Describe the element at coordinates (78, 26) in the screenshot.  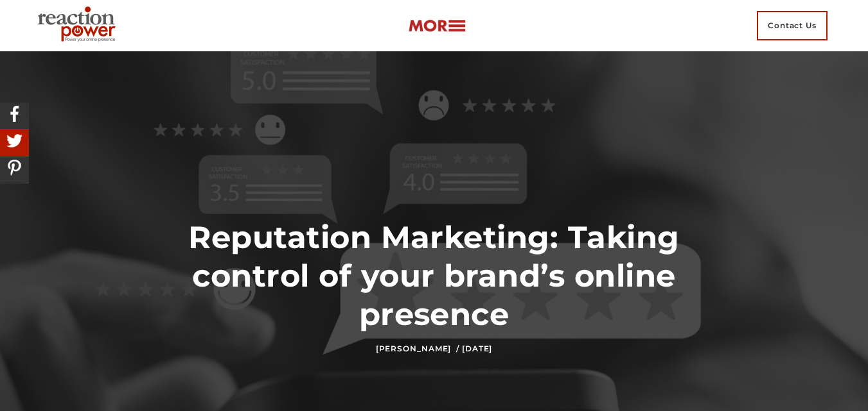
I see `img: Executive Branding | Personal Branding Agency` at that location.